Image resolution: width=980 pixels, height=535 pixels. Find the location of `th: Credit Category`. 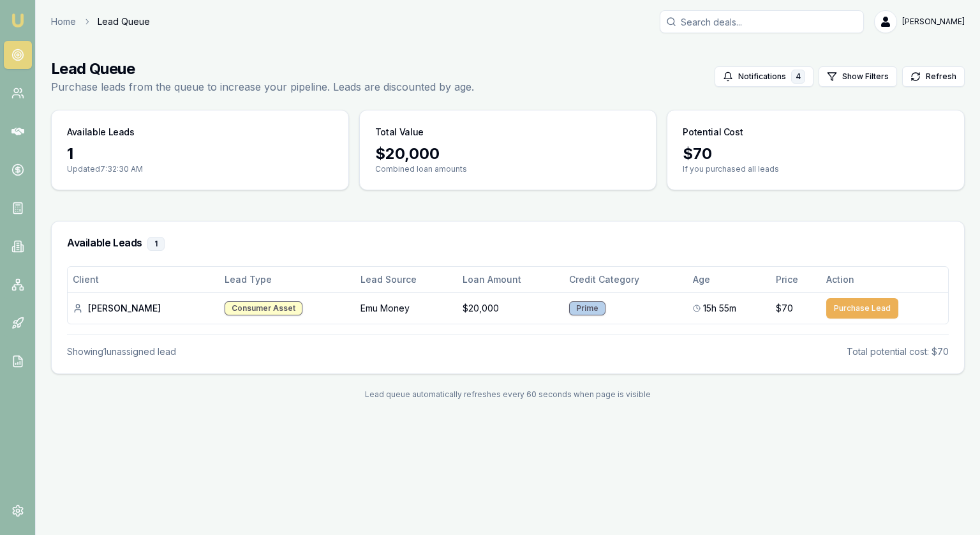

th: Credit Category is located at coordinates (626, 279).